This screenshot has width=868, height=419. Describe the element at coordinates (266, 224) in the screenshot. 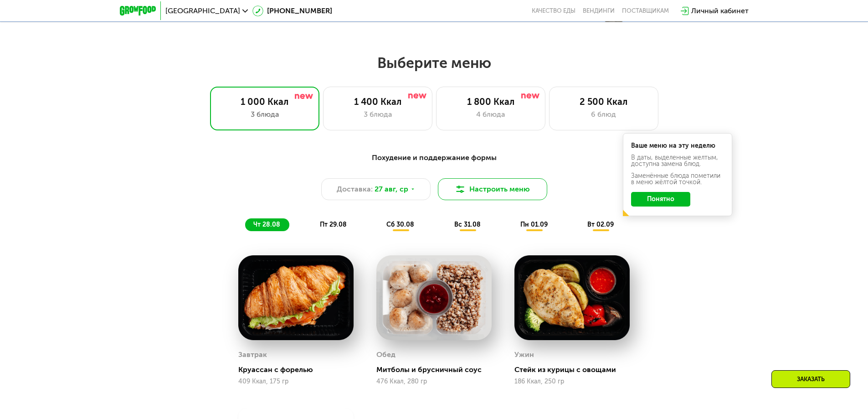

I see `span: чт 28.08` at that location.